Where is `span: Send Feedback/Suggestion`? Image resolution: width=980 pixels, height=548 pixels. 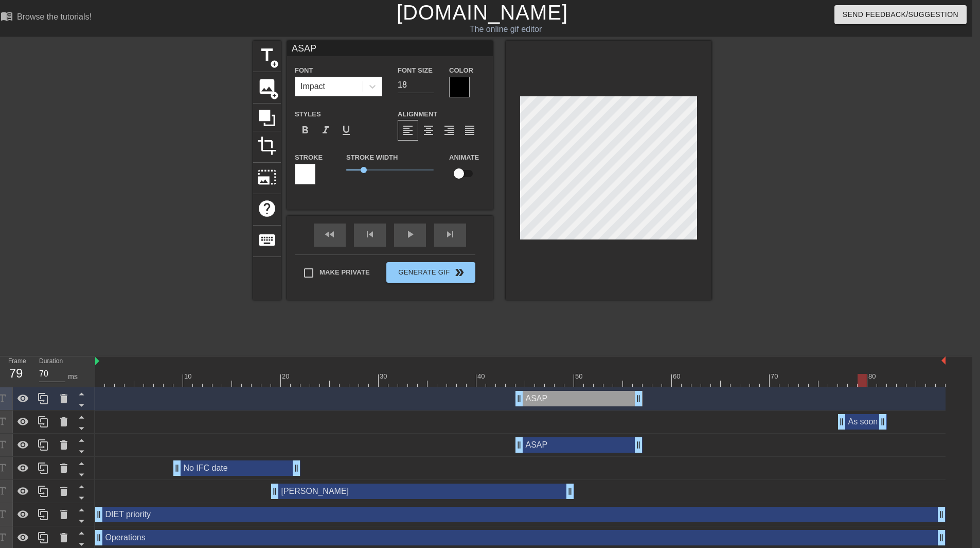 span: Send Feedback/Suggestion is located at coordinates (900, 15).